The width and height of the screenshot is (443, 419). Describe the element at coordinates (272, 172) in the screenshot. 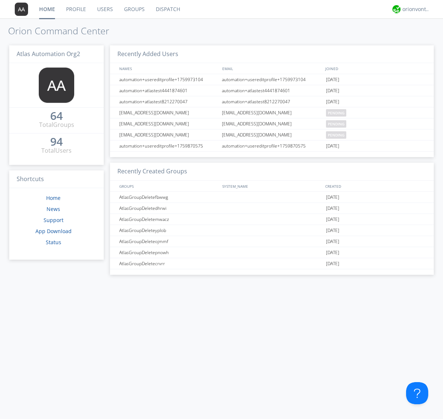

I see `h3: Recently Created Groups` at that location.